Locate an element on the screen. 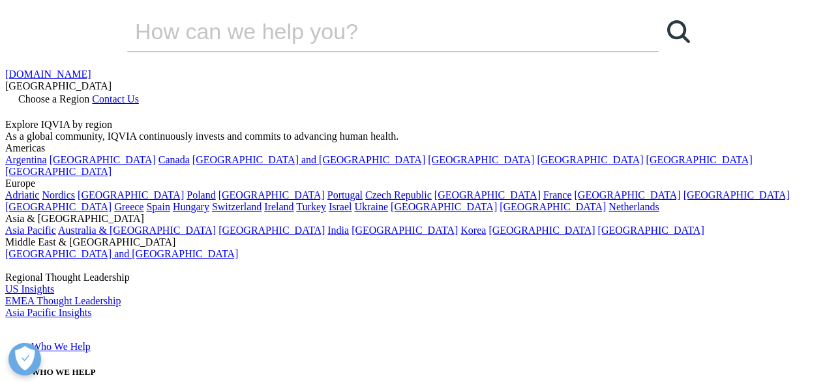 The width and height of the screenshot is (825, 382). a: Asia Pacific is located at coordinates (31, 230).